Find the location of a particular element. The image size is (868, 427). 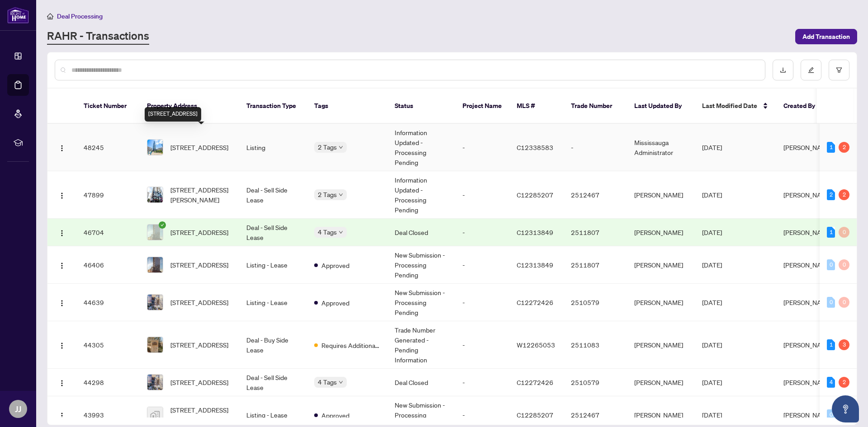

th: Last Modified Date is located at coordinates (736, 106).